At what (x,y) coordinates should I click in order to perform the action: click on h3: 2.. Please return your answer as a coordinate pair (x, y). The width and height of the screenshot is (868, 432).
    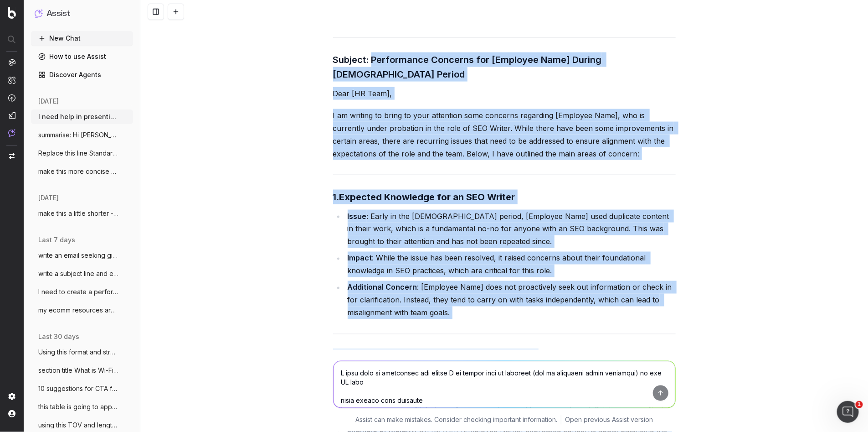
    Looking at the image, I should click on (505, 356).